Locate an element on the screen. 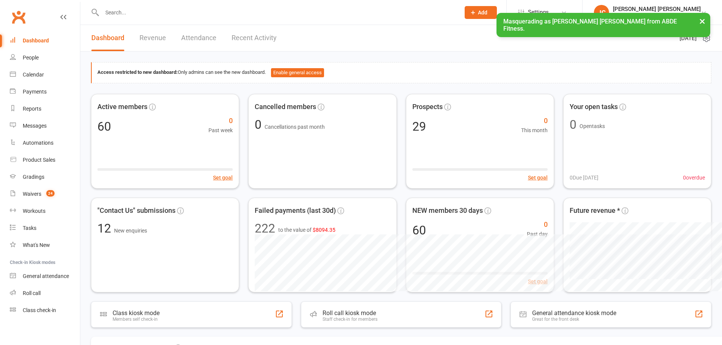 The height and width of the screenshot is (345, 722). span: Failed payments (last 30d) is located at coordinates (295, 211).